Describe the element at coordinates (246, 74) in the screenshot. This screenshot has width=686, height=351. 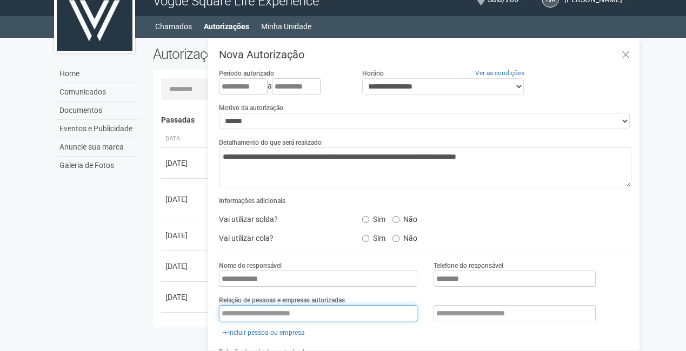
I see `label: Período autorizado` at that location.